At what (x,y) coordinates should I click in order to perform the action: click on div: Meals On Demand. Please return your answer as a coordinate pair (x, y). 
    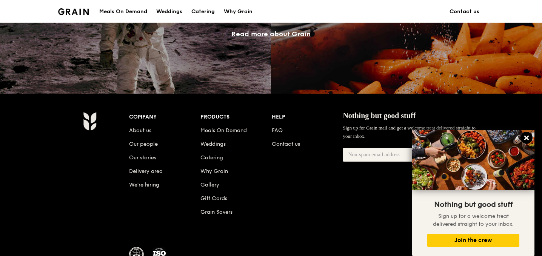
    Looking at the image, I should click on (123, 12).